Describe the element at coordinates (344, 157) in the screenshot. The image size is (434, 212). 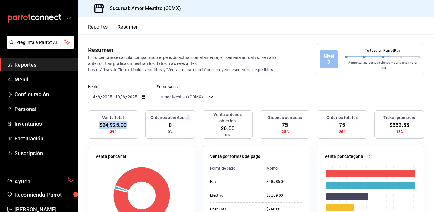
I see `p: Venta por categoría` at that location.